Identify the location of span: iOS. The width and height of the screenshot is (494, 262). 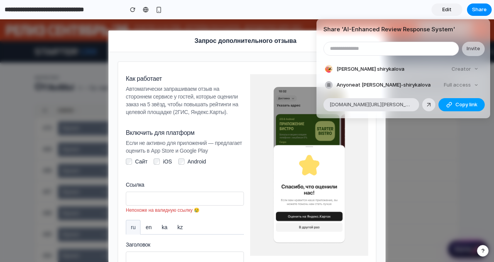
(167, 142).